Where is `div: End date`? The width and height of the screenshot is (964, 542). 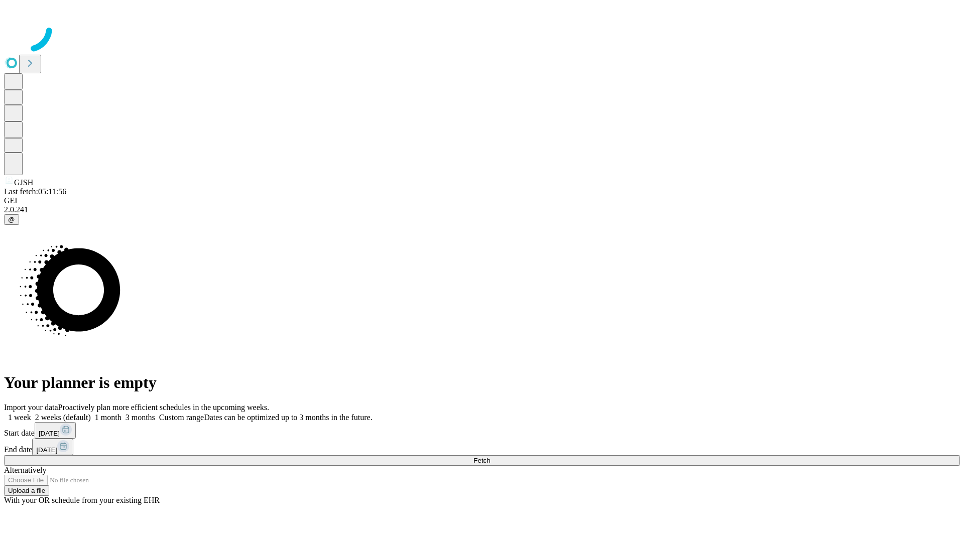
div: End date is located at coordinates (482, 447).